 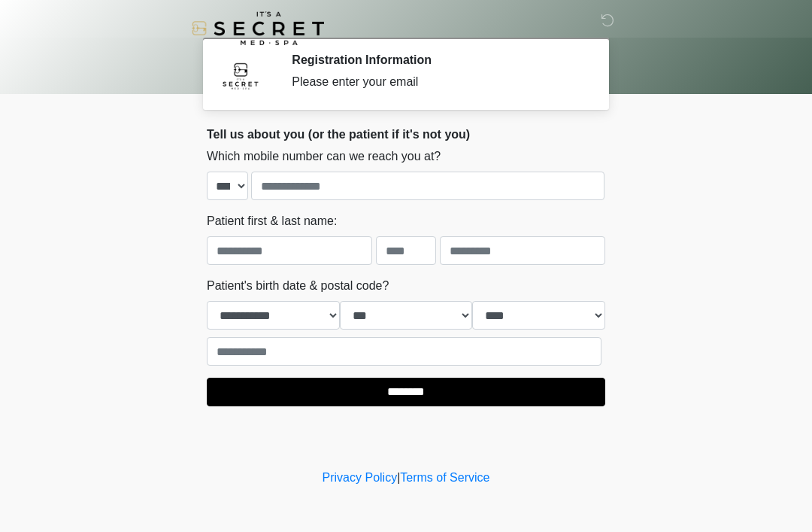 What do you see at coordinates (445, 477) in the screenshot?
I see `a: Terms of Service` at bounding box center [445, 477].